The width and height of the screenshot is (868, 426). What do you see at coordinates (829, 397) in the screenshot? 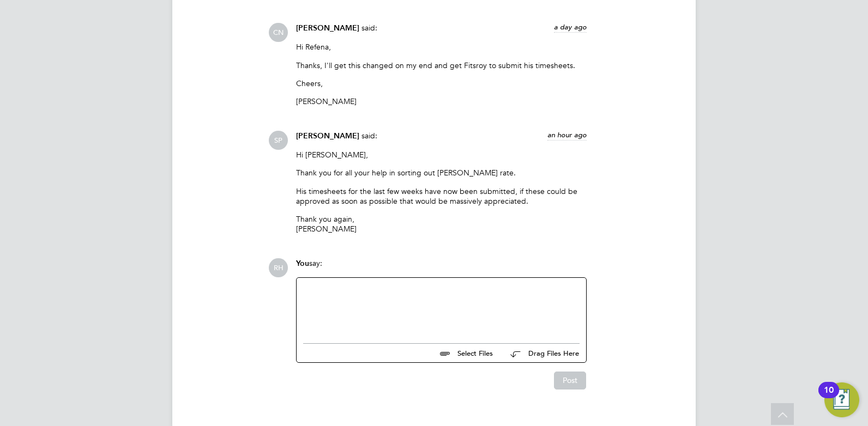
I see `div: 10` at bounding box center [829, 397].